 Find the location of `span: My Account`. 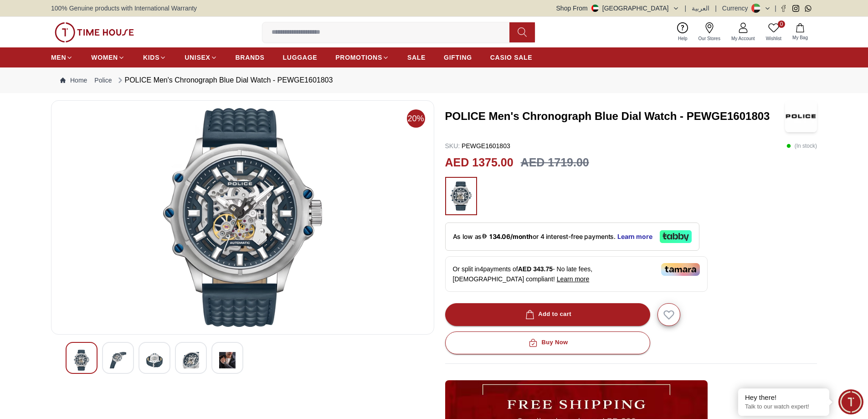

span: My Account is located at coordinates (743, 38).